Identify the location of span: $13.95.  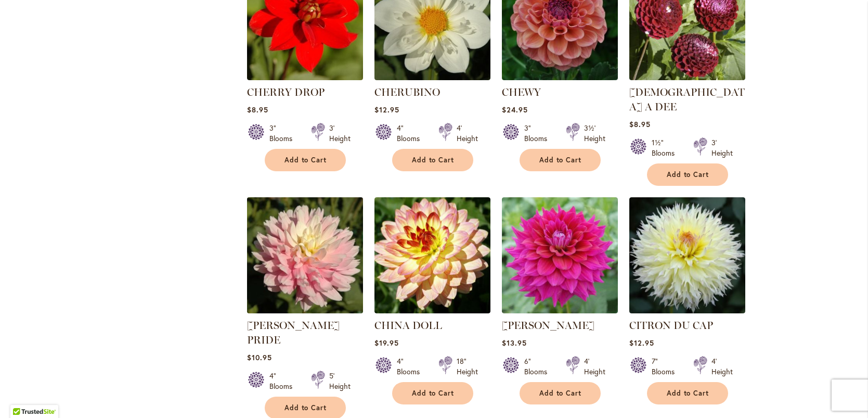
(515, 343).